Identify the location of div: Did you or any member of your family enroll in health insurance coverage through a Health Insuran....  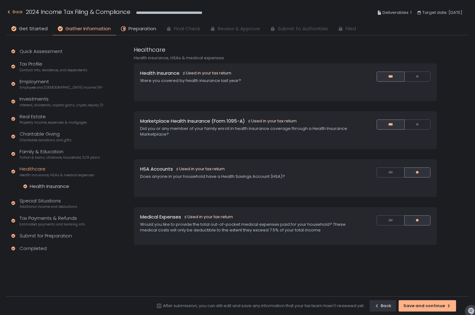
(245, 132).